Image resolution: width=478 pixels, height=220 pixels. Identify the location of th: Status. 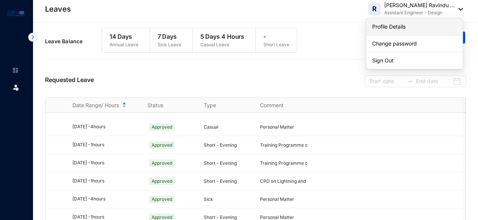
(167, 105).